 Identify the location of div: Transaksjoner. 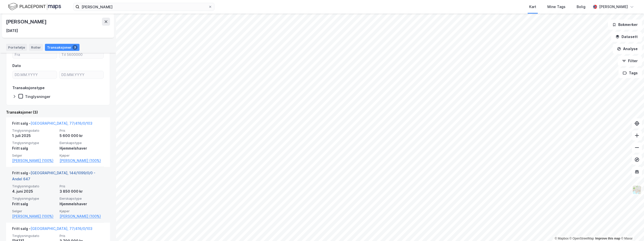
(62, 47).